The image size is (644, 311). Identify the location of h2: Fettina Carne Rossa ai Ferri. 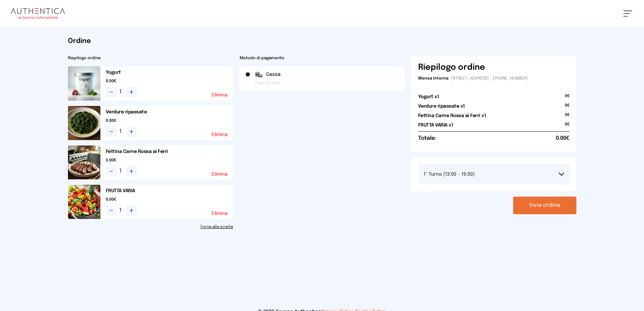
(169, 152).